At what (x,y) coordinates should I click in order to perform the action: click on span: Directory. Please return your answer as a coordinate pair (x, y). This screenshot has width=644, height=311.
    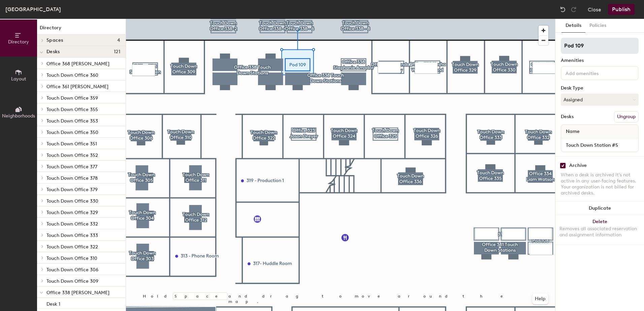
    Looking at the image, I should click on (18, 42).